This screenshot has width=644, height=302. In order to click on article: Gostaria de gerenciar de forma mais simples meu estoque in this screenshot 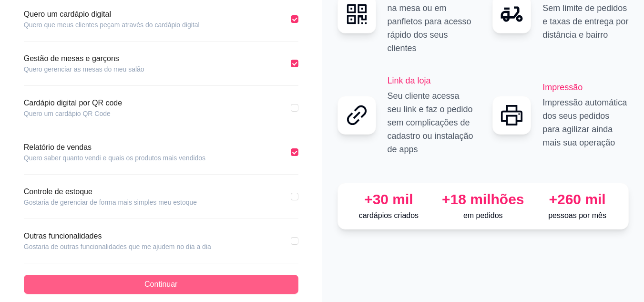, I will do `click(110, 202)`.